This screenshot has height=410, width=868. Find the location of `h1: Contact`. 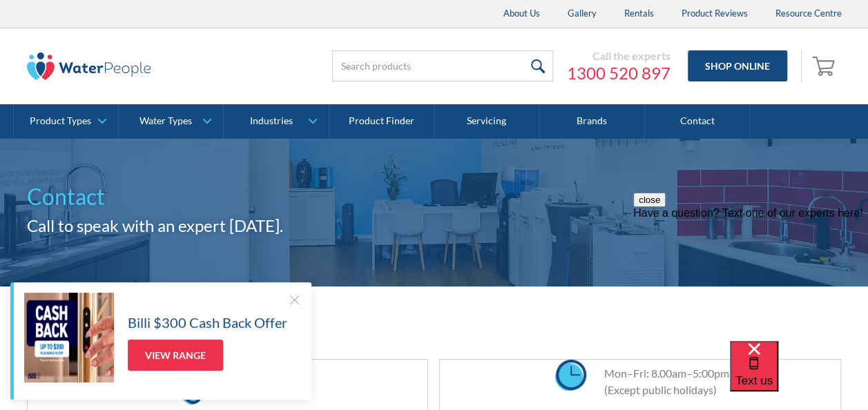

h1: Contact is located at coordinates (434, 196).